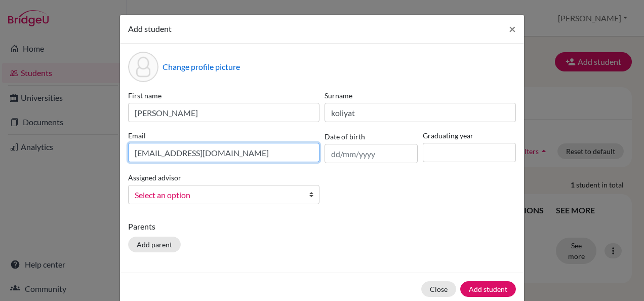 The image size is (644, 301). What do you see at coordinates (488, 288) in the screenshot?
I see `button: Add student` at bounding box center [488, 288].